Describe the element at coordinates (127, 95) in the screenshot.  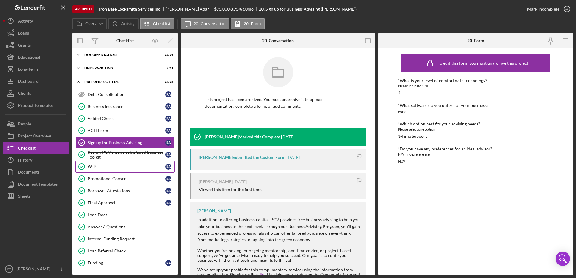
I see `div: Debt Consolidation` at that location.